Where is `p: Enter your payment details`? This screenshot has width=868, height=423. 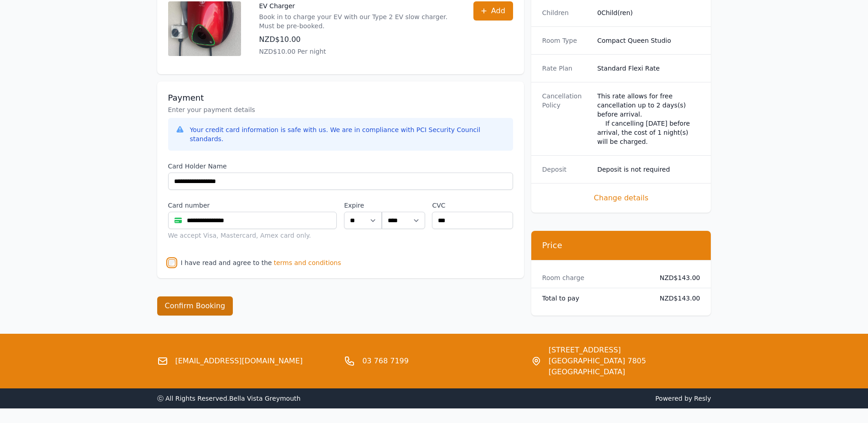 p: Enter your payment details is located at coordinates (341, 110).